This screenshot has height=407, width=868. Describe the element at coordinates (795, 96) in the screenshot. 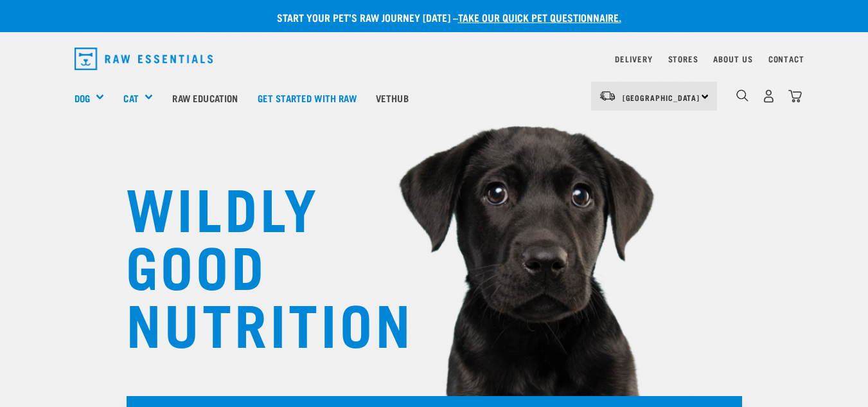

I see `img: home-icon@2x.png` at that location.